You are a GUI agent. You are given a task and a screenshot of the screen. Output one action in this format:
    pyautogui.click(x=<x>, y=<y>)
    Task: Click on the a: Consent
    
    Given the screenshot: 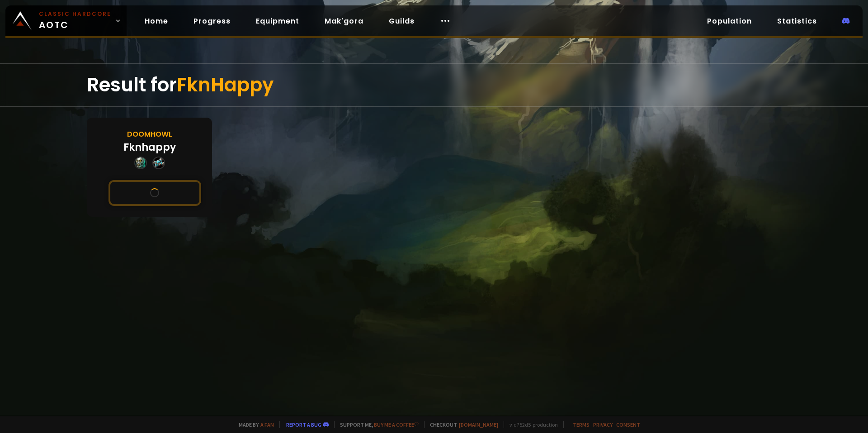 What is the action you would take?
    pyautogui.click(x=628, y=424)
    